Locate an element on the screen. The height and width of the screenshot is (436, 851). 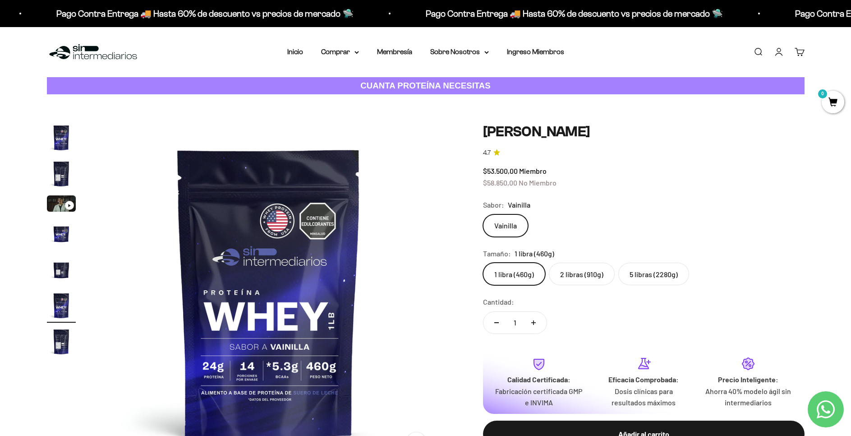
span: No Miembro is located at coordinates (537, 182).